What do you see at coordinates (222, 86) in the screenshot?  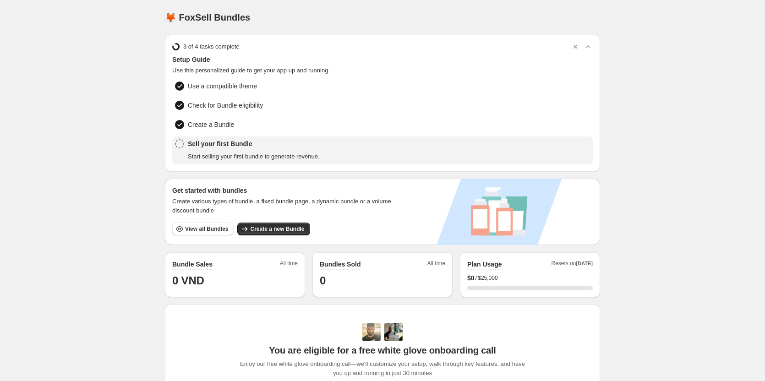 I see `span: Use a compatible theme` at bounding box center [222, 86].